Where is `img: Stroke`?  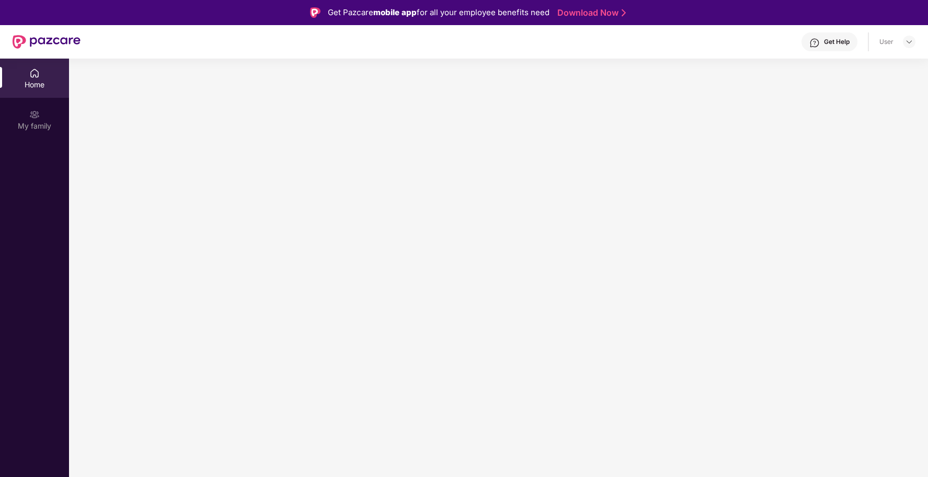 img: Stroke is located at coordinates (623, 13).